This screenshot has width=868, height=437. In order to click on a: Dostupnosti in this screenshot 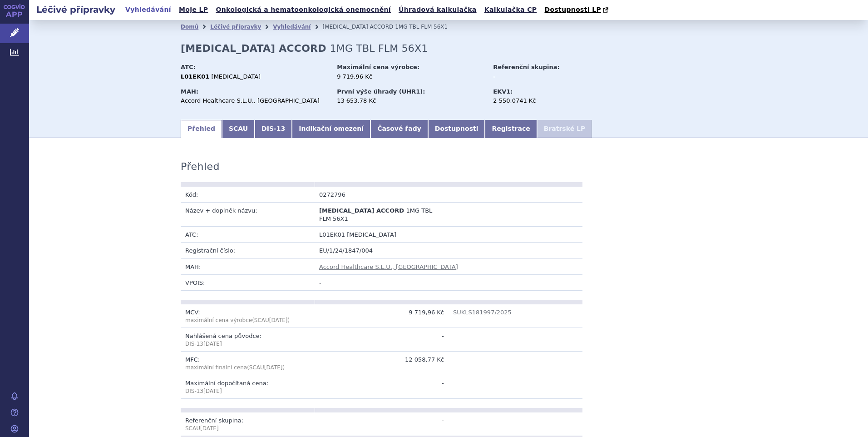, I will do `click(456, 129)`.